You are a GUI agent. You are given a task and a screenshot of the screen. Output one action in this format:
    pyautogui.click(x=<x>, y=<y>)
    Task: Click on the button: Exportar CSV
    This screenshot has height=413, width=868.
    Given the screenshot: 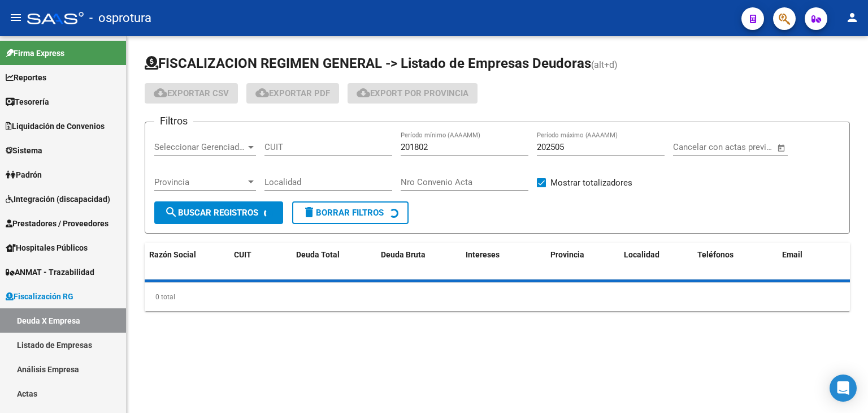 What is the action you would take?
    pyautogui.click(x=191, y=94)
    